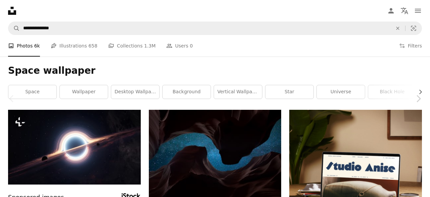 The image size is (430, 197). Describe the element at coordinates (93, 46) in the screenshot. I see `span: 658` at that location.